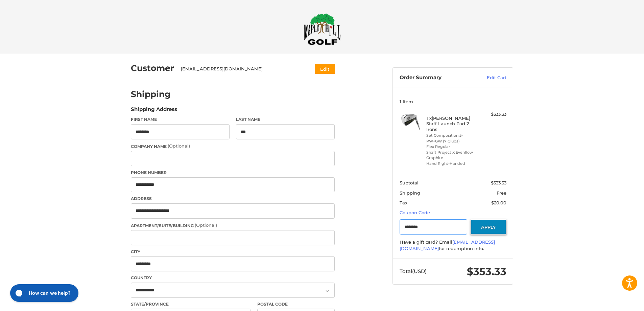 The height and width of the screenshot is (311, 644). I want to click on h2: Shipping, so click(151, 94).